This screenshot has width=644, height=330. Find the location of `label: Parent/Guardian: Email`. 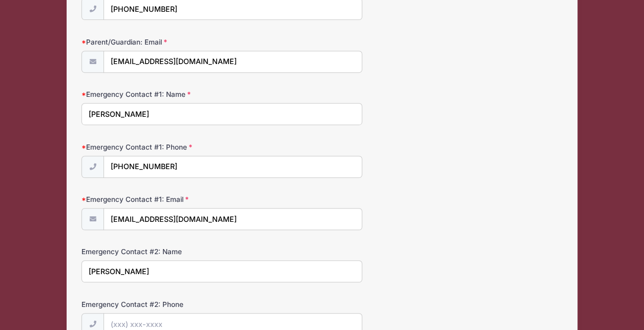

label: Parent/Guardian: Email is located at coordinates (162, 42).